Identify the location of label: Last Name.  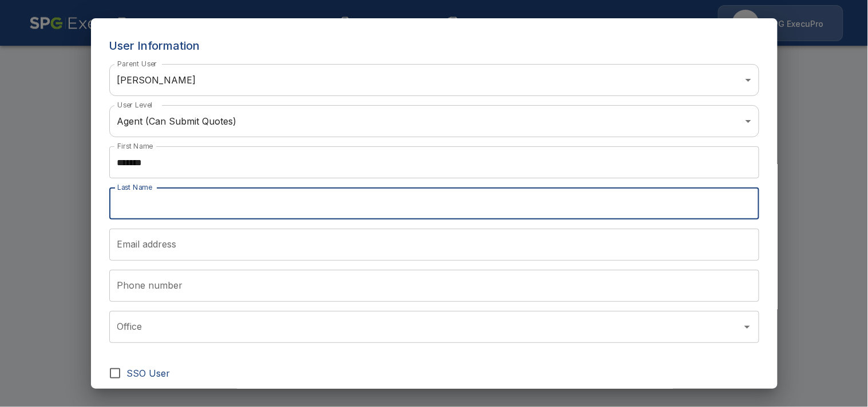
(134, 187).